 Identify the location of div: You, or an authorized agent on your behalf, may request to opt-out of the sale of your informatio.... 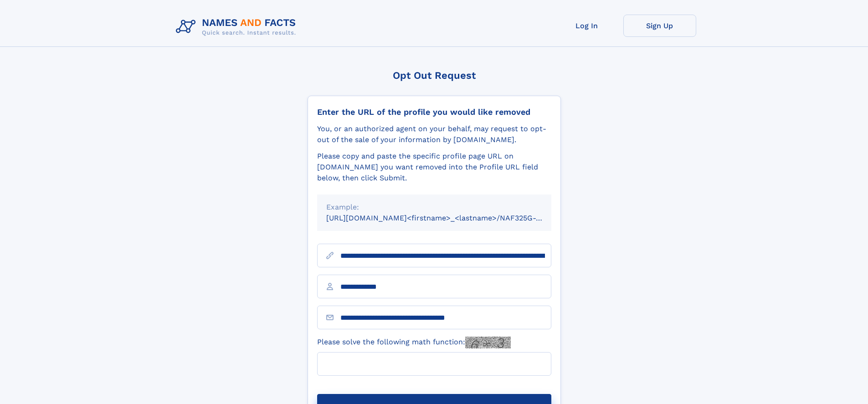
(434, 134).